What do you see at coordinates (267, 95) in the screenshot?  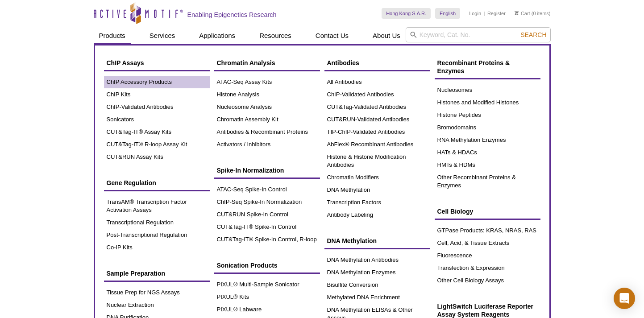 I see `a: Histone Analysis` at bounding box center [267, 95].